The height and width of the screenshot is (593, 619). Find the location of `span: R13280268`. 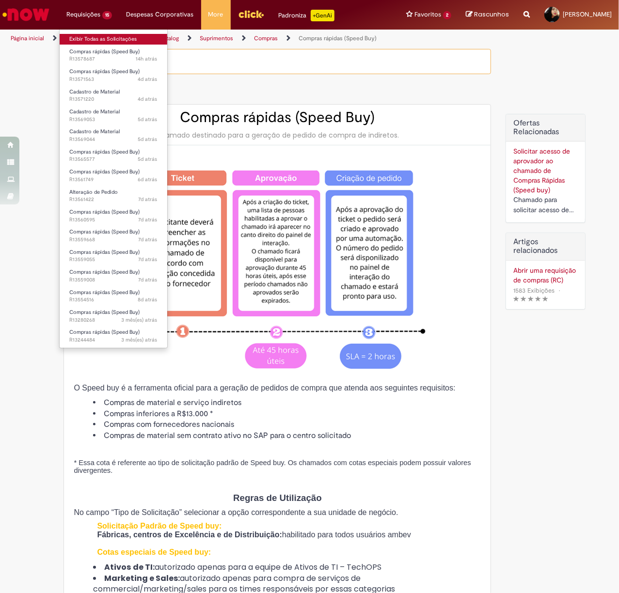

span: R13280268 is located at coordinates (113, 320).